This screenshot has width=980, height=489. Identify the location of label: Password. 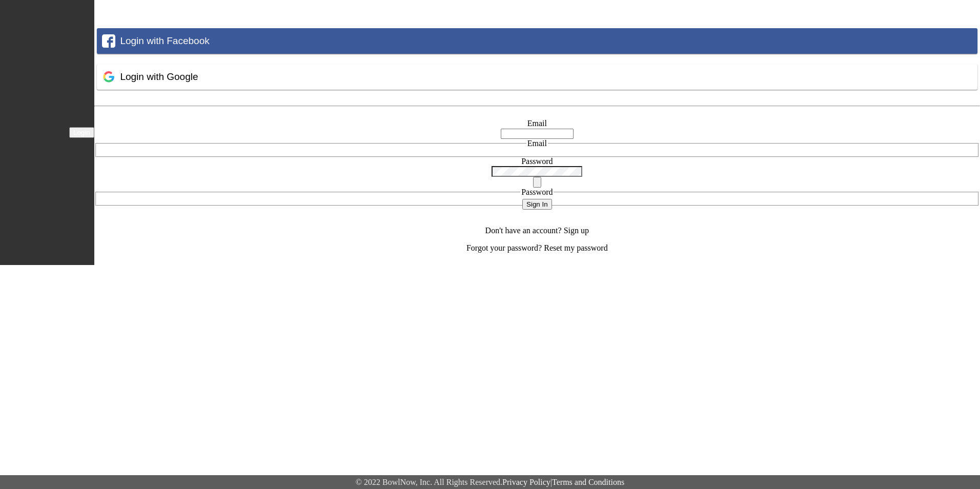
(537, 161).